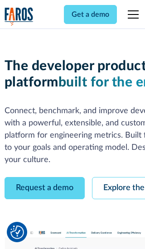 The height and width of the screenshot is (249, 145). What do you see at coordinates (90, 14) in the screenshot?
I see `a: Get a demo` at bounding box center [90, 14].